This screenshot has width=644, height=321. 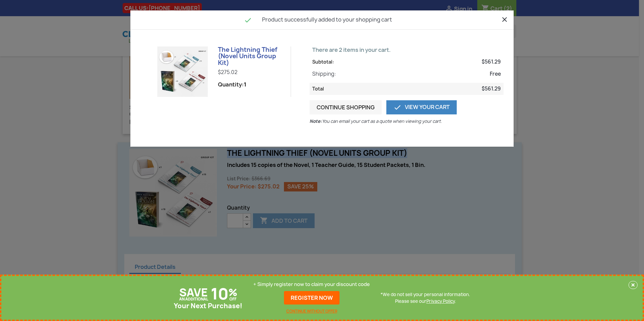 I want to click on img: The Lightning Thief (Novel Units Group Kit), so click(x=183, y=72).